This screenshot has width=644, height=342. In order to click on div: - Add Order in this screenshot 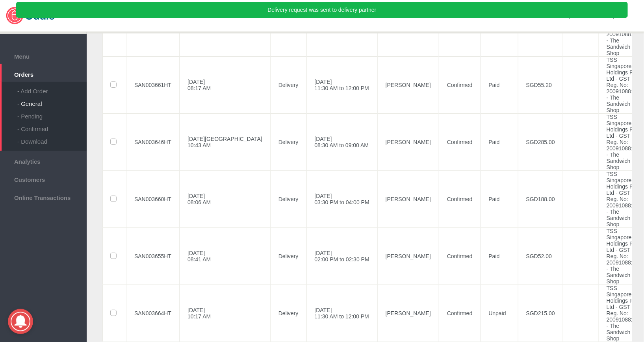, I will do `click(52, 89)`.